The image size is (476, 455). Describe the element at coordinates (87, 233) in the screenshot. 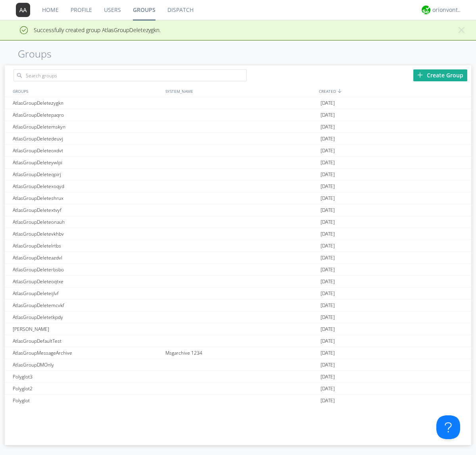

I see `div: AtlasGroupDeletevkhbv` at that location.